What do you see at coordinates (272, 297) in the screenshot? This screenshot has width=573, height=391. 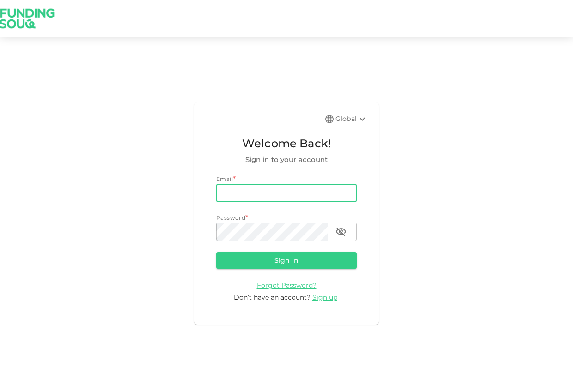 I see `span: Don’t have an account?` at bounding box center [272, 297].